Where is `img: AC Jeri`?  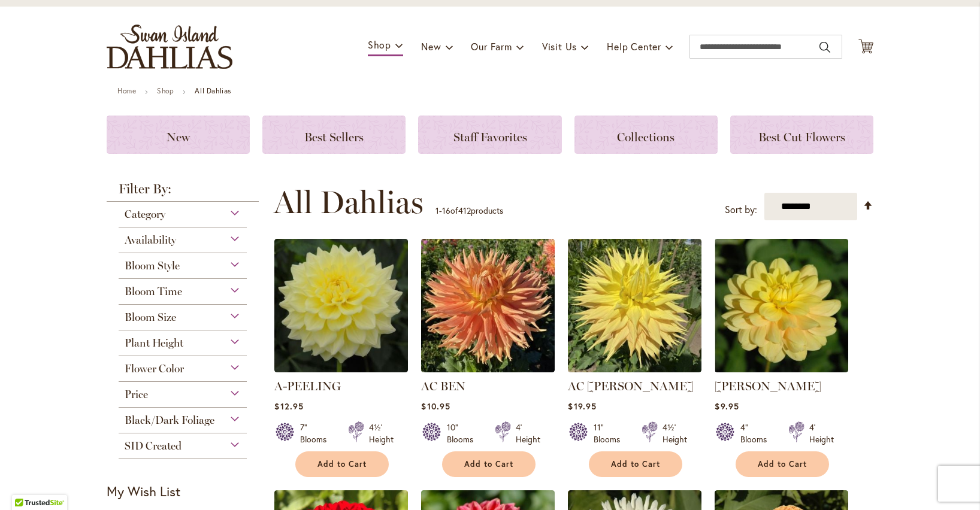
img: AC Jeri is located at coordinates (634, 305).